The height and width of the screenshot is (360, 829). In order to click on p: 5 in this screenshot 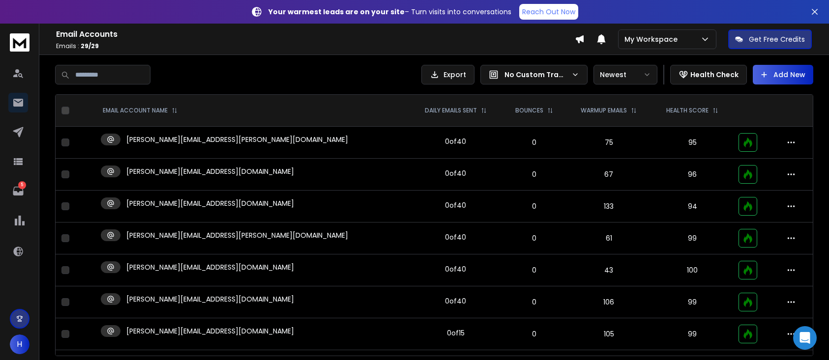, I will do `click(22, 185)`.